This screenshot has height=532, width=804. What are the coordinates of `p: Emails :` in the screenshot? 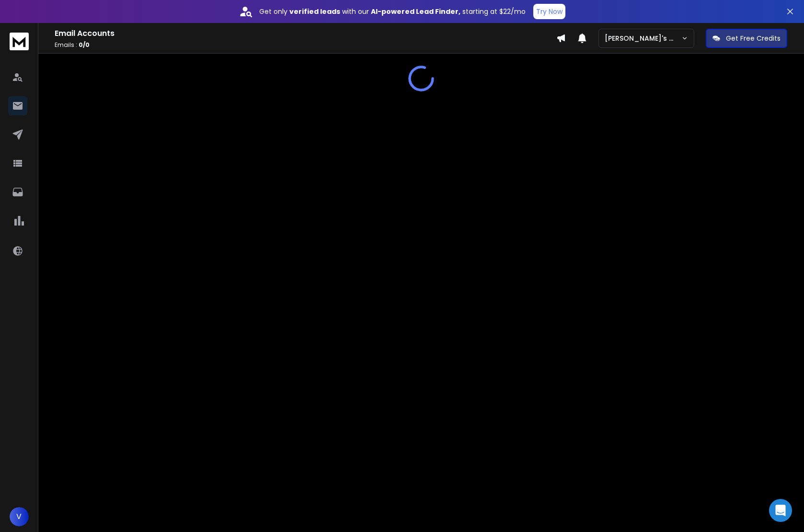 It's located at (305, 45).